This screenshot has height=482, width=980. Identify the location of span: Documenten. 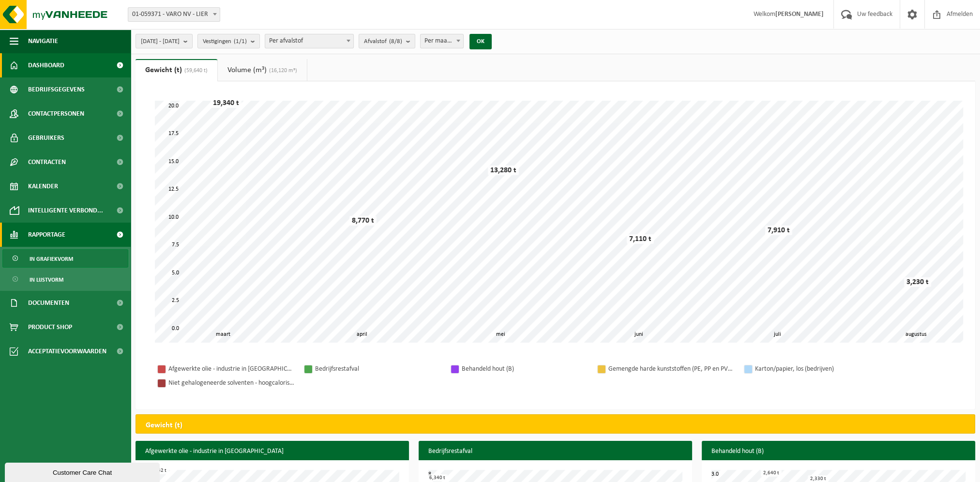
(49, 303).